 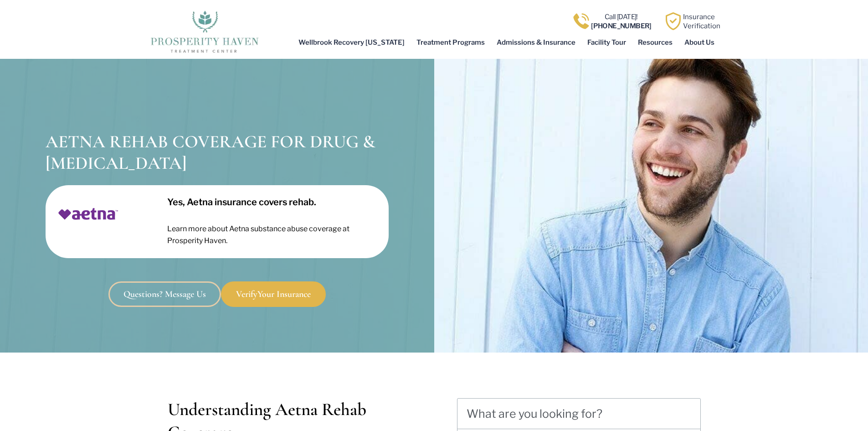 I want to click on span: VerifyYour Insurance, so click(x=273, y=294).